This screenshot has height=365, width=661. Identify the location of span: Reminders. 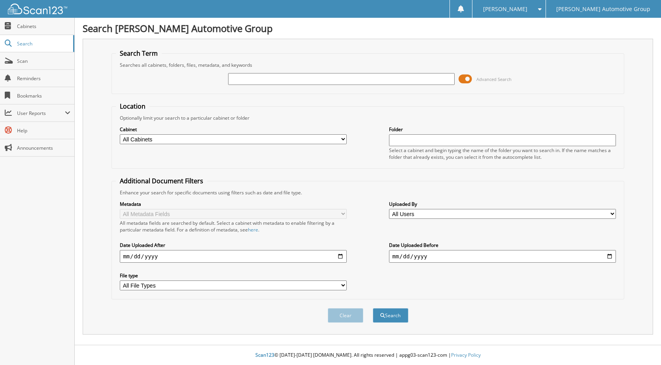
(43, 78).